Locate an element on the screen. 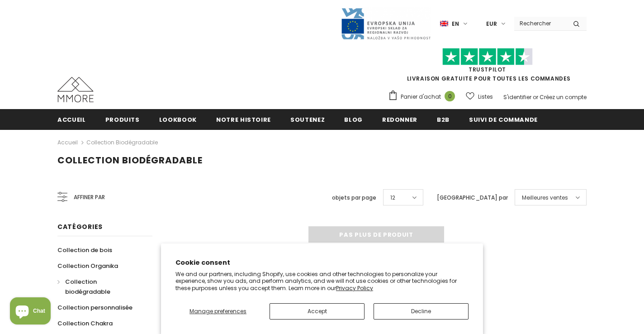 The height and width of the screenshot is (334, 644). a: Blog is located at coordinates (353, 119).